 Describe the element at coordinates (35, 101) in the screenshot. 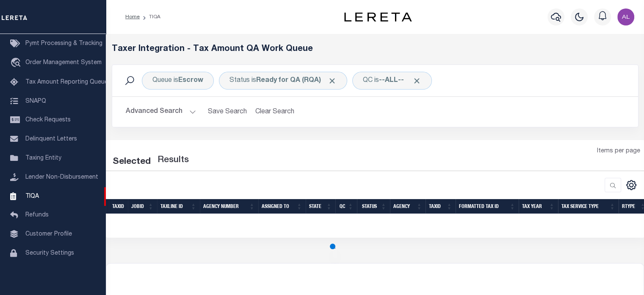

I see `span: SNAPQ` at that location.